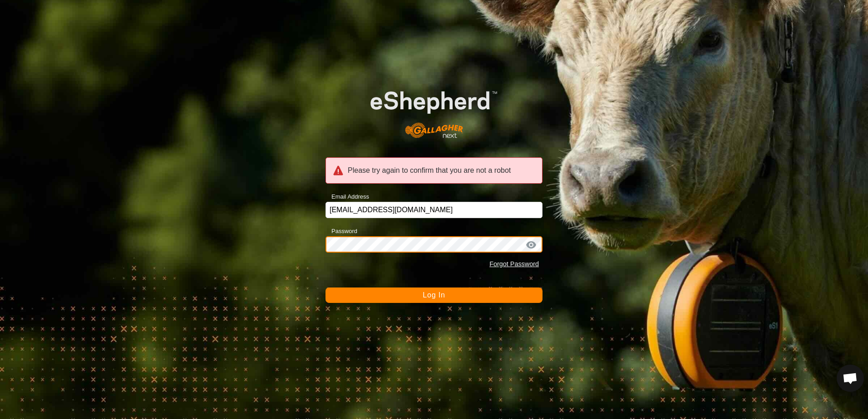 This screenshot has height=419, width=868. Describe the element at coordinates (514, 264) in the screenshot. I see `a: Forgot Password` at that location.